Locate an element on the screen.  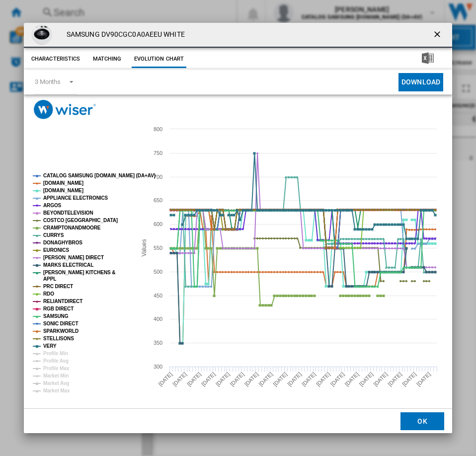
tspan: 300 is located at coordinates (158, 367).